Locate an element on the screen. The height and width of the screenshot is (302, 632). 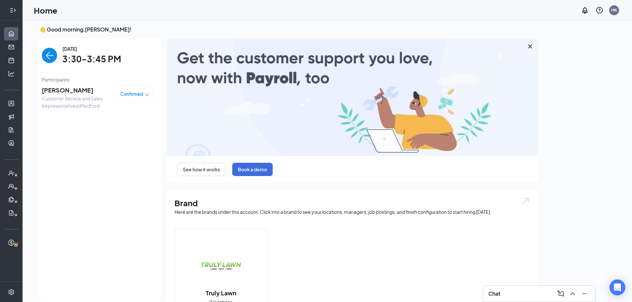
span: down is located at coordinates (147, 95).